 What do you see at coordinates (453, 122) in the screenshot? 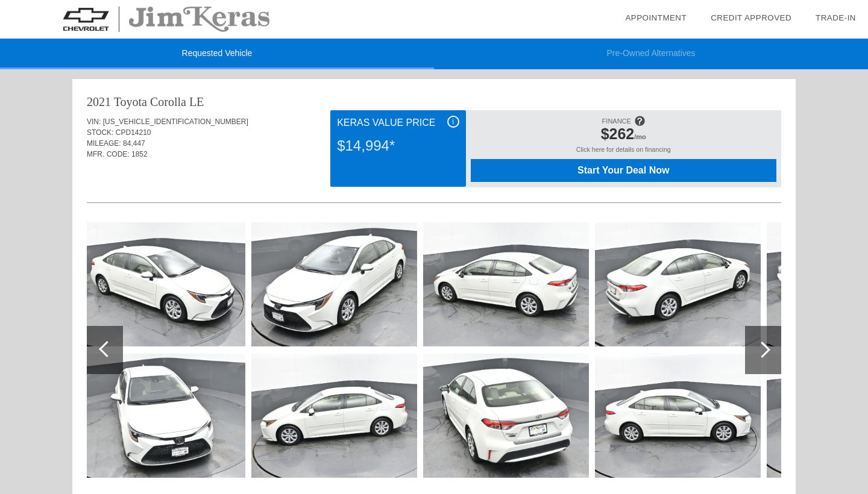
I see `span: i` at bounding box center [453, 122].